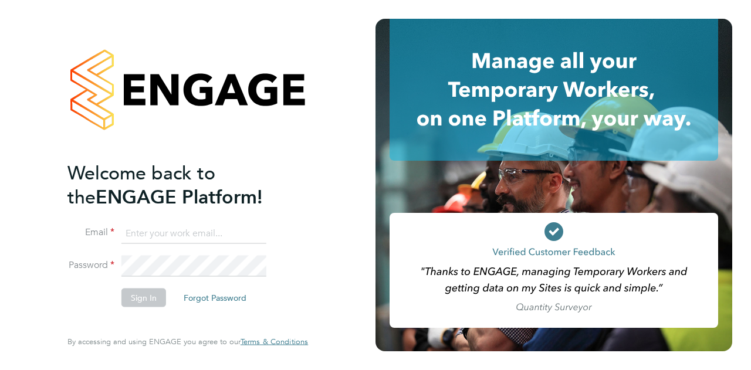  Describe the element at coordinates (215, 298) in the screenshot. I see `button: Forgot Password` at that location.